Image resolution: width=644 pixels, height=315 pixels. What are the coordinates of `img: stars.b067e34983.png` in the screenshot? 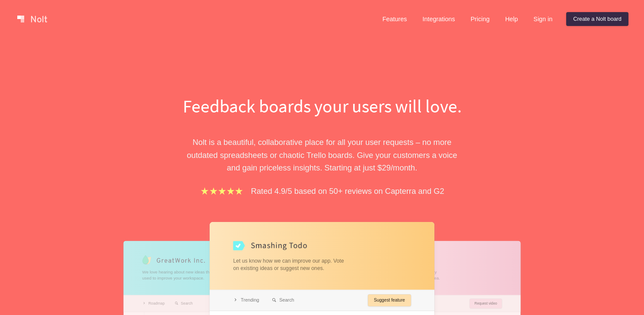 It's located at (222, 191).